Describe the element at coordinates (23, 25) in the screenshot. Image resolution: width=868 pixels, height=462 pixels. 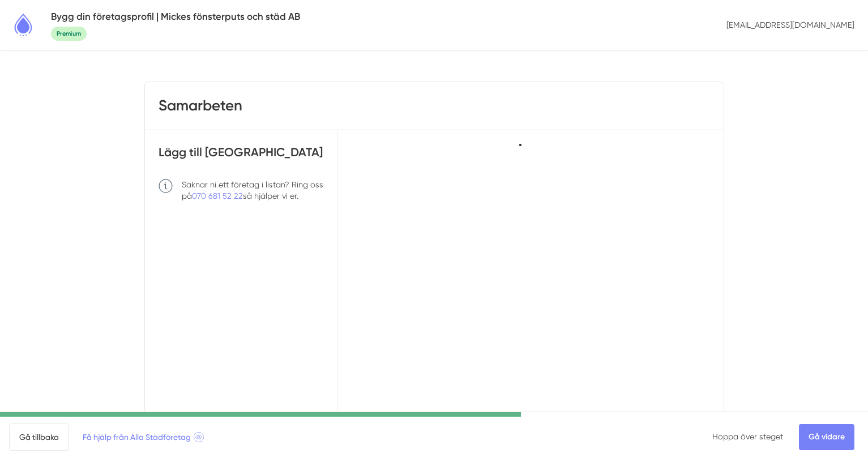
I see `img: Alla Städföretag` at that location.